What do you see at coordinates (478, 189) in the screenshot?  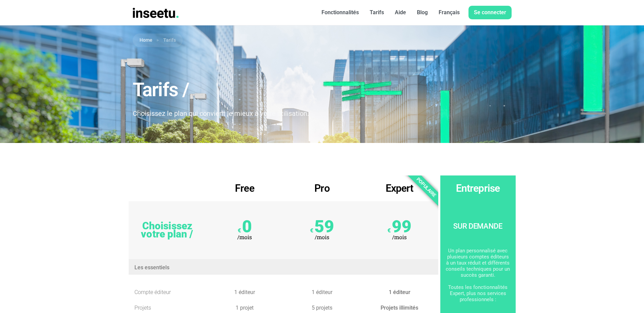 I see `h3: Entreprise` at bounding box center [478, 189].